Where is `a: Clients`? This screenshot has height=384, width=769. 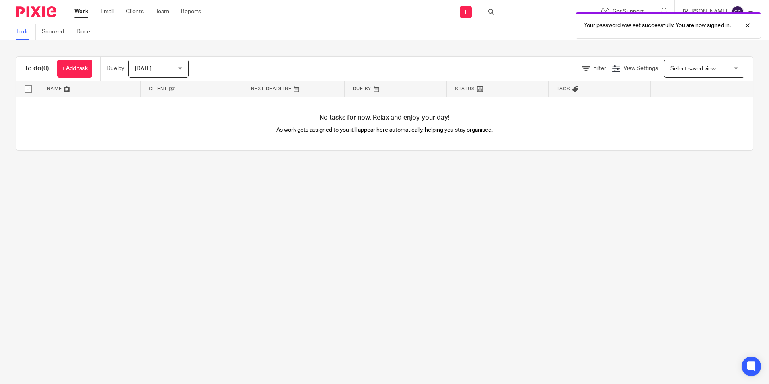 a: Clients is located at coordinates (135, 12).